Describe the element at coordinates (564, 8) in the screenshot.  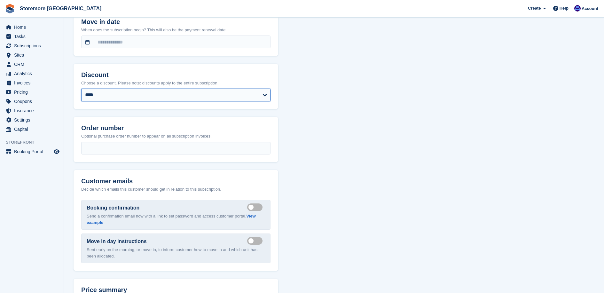
I see `span: Help` at that location.